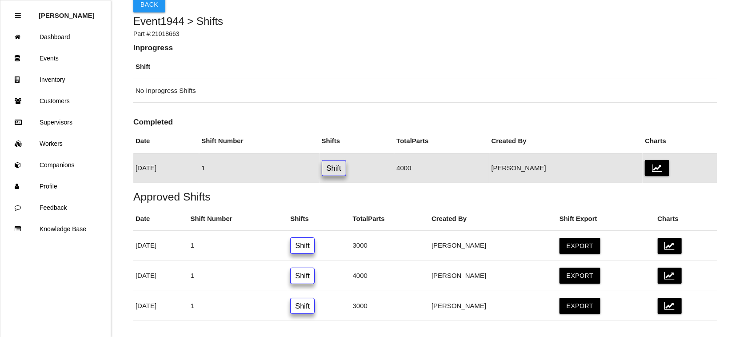 The width and height of the screenshot is (747, 337). I want to click on b: Completed, so click(153, 122).